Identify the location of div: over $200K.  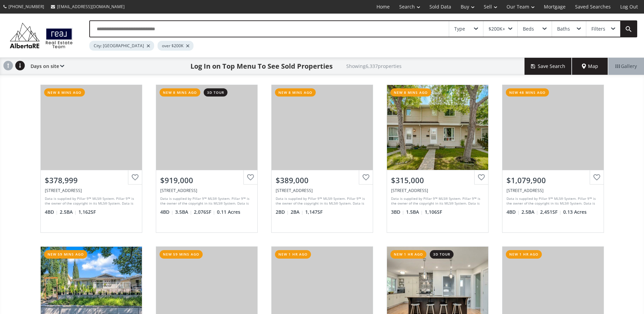
(175, 45).